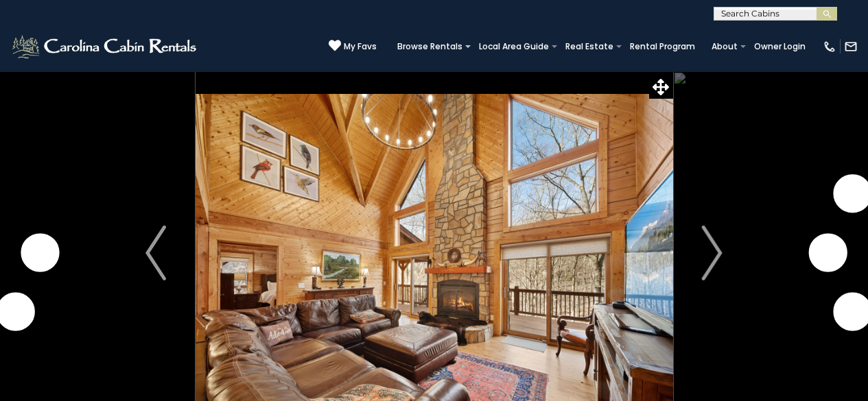 Image resolution: width=868 pixels, height=401 pixels. What do you see at coordinates (105, 47) in the screenshot?
I see `img: White-1-2.png` at bounding box center [105, 47].